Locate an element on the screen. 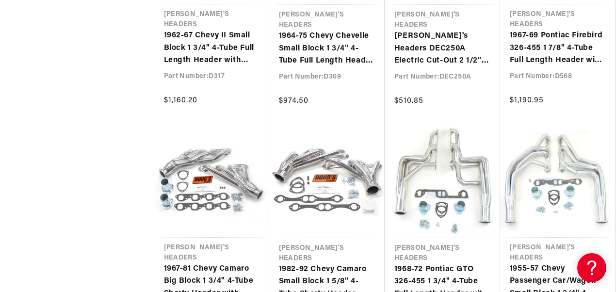  a: 1962-67 Chevy II Small Block 1 3/4" 4-Tube Full Length Header with Metallic Ceramic Coating is located at coordinates (211, 48).